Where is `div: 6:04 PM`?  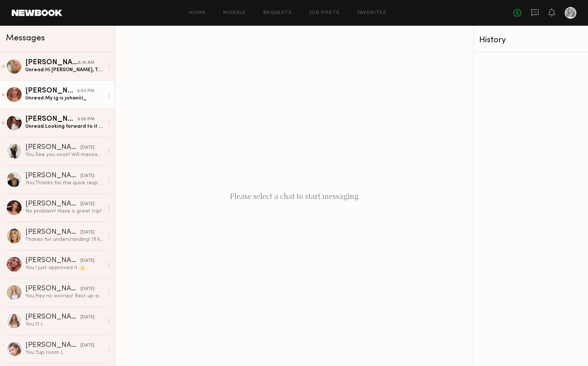
div: 6:04 PM is located at coordinates (86, 91).